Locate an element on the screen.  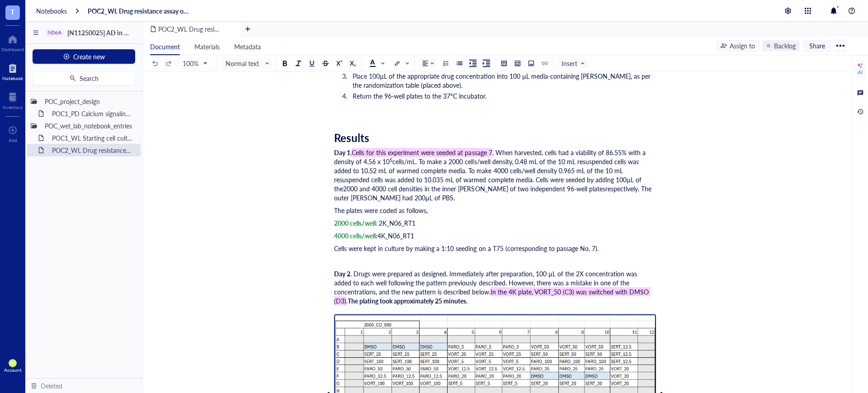
div: Deleted is located at coordinates (52, 386).